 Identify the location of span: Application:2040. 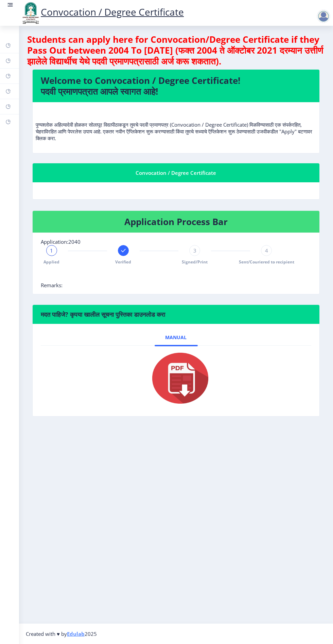
(61, 242).